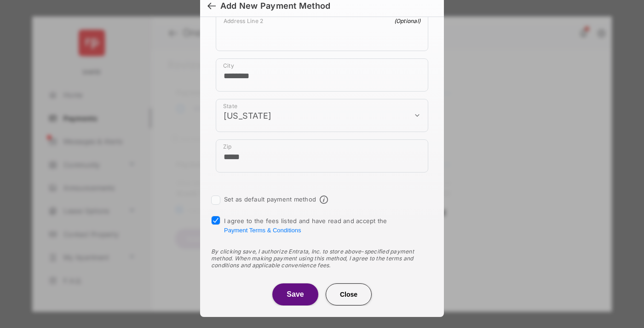 Image resolution: width=644 pixels, height=328 pixels. Describe the element at coordinates (270, 199) in the screenshot. I see `label: Set as default payment method` at that location.